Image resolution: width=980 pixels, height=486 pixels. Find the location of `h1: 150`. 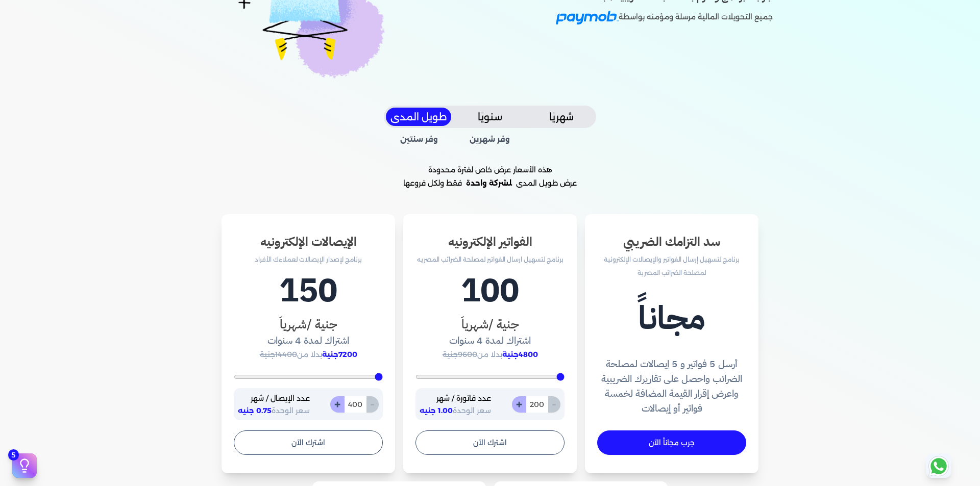

h1: 150 is located at coordinates (308, 291).